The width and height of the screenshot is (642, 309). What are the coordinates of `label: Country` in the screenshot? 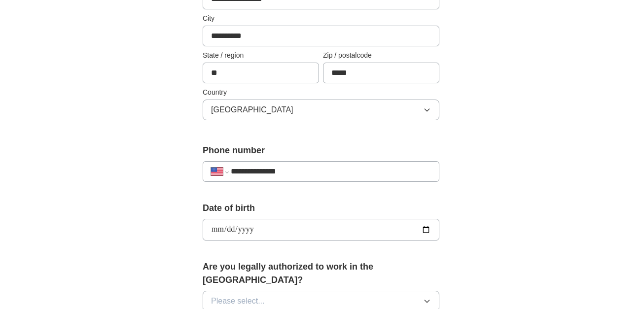 It's located at (321, 92).